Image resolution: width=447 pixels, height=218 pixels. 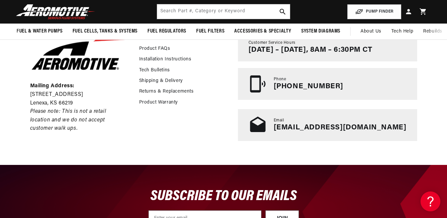 I want to click on summary: Fuel & Water Pumps, so click(x=39, y=31).